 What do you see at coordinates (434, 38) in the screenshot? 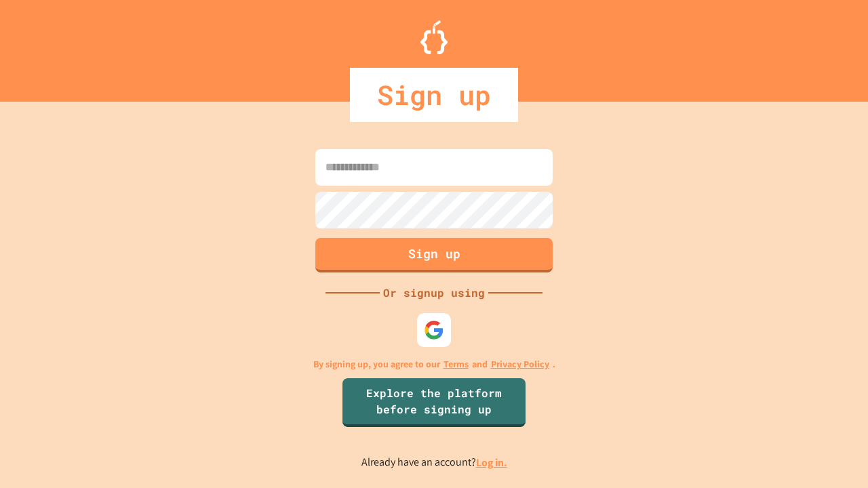
I see `img: Logo.svg` at bounding box center [434, 38].